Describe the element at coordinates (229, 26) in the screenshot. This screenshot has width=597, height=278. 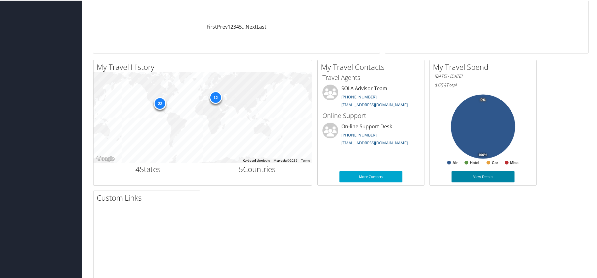
I see `a: 1` at that location.